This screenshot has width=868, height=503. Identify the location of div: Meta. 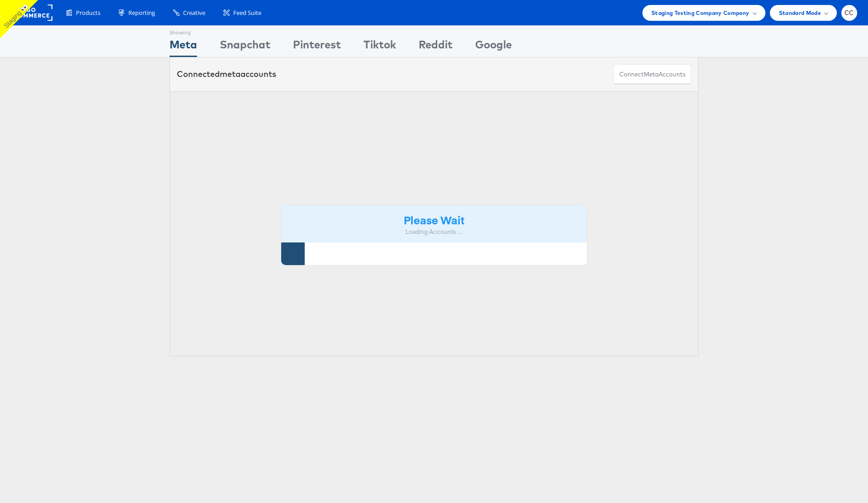
(183, 47).